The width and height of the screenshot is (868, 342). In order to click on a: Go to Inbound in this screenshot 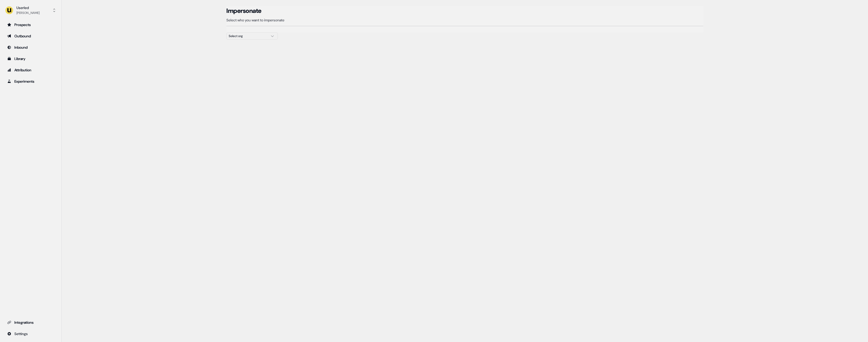, I will do `click(31, 47)`.